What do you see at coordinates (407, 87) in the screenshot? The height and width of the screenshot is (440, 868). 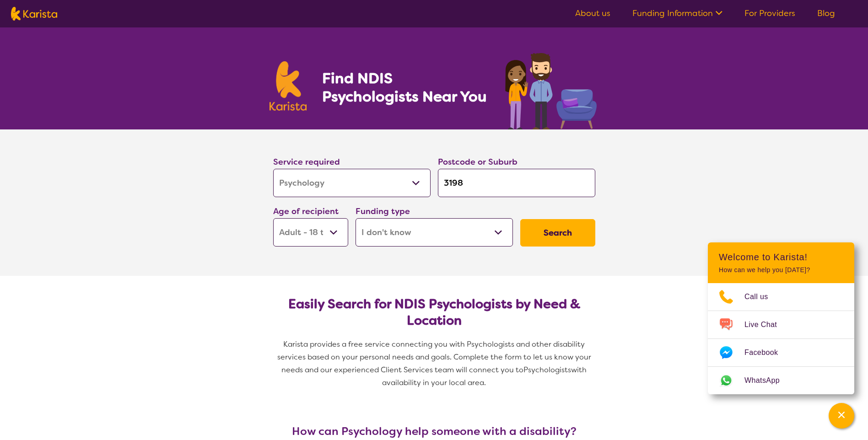 I see `h1: Find NDIS Psychologists Near You` at bounding box center [407, 87].